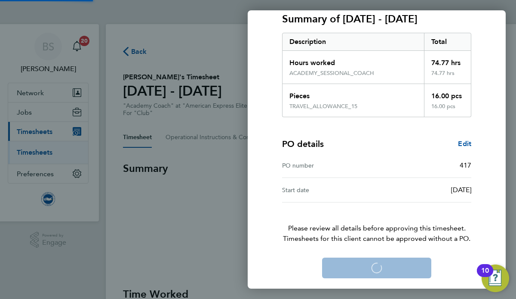 Image resolution: width=516 pixels, height=299 pixels. Describe the element at coordinates (303, 144) in the screenshot. I see `h4: PO details` at that location.